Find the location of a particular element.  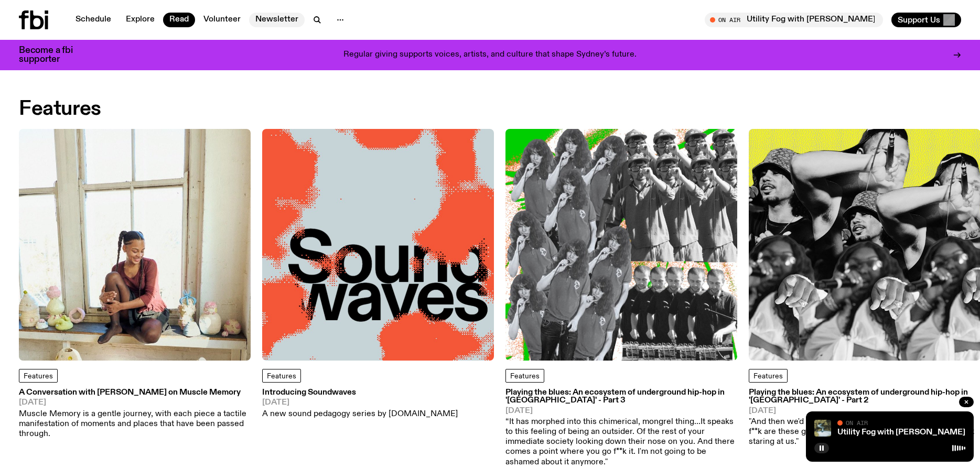

a: Schedule is located at coordinates (93, 20).